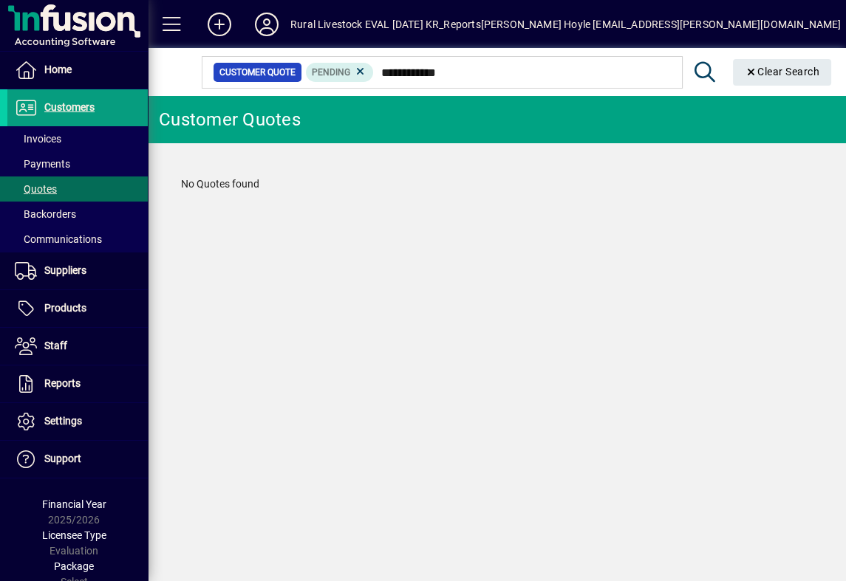 The width and height of the screenshot is (846, 581). I want to click on span: Invoices, so click(38, 139).